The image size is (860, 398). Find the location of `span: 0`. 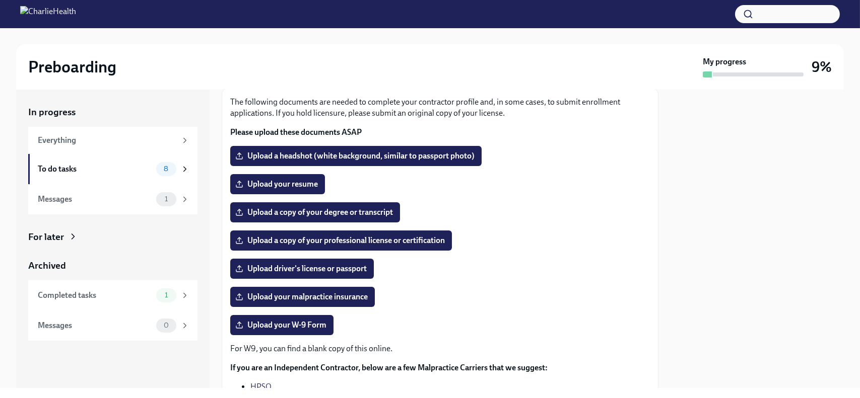

span: 0 is located at coordinates (166, 325).